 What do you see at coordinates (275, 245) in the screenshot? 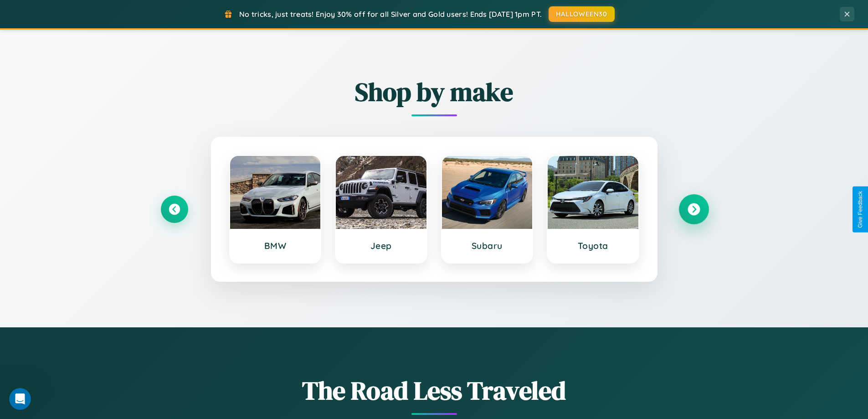
I see `h3: BMW` at bounding box center [275, 245].